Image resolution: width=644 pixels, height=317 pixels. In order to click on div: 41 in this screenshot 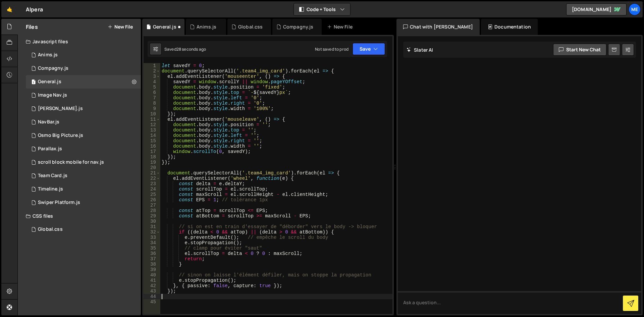, I will do `click(152, 281)`.